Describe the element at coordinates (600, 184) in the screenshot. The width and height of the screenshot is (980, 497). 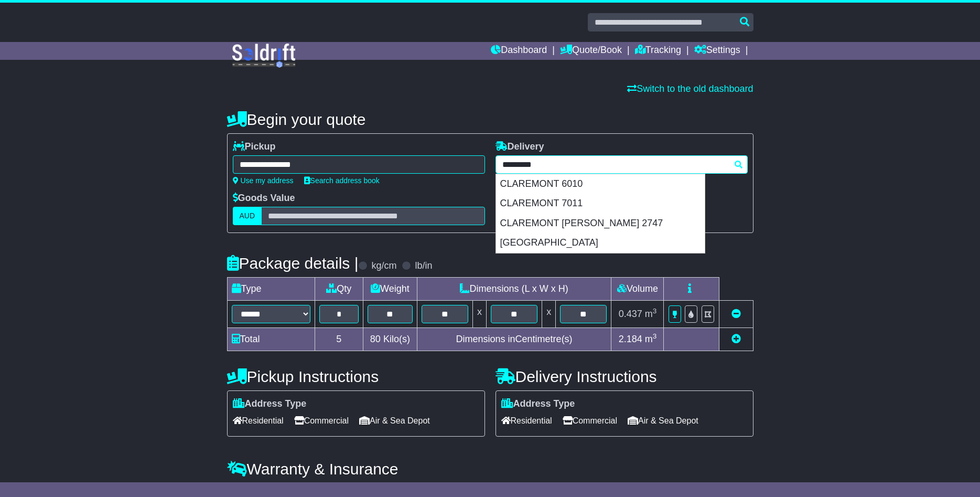
I see `div: CLAREMONT 6010` at that location.